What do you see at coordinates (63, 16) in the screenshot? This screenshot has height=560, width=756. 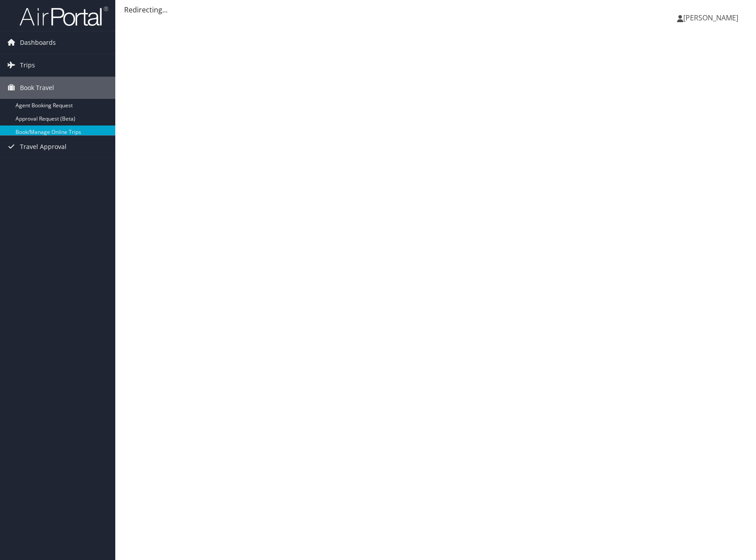 I see `img: airportal-logo.png` at bounding box center [63, 16].